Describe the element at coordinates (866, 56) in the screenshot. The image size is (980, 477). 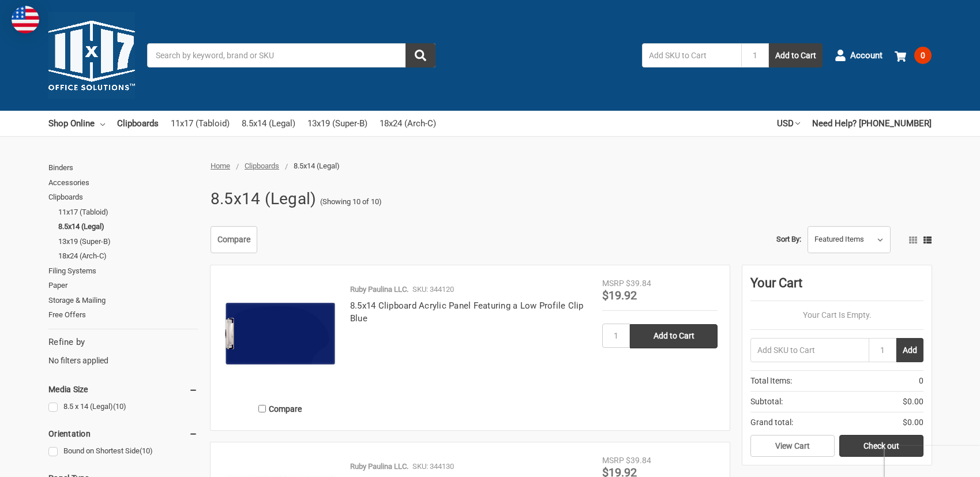
I see `span: Account` at that location.